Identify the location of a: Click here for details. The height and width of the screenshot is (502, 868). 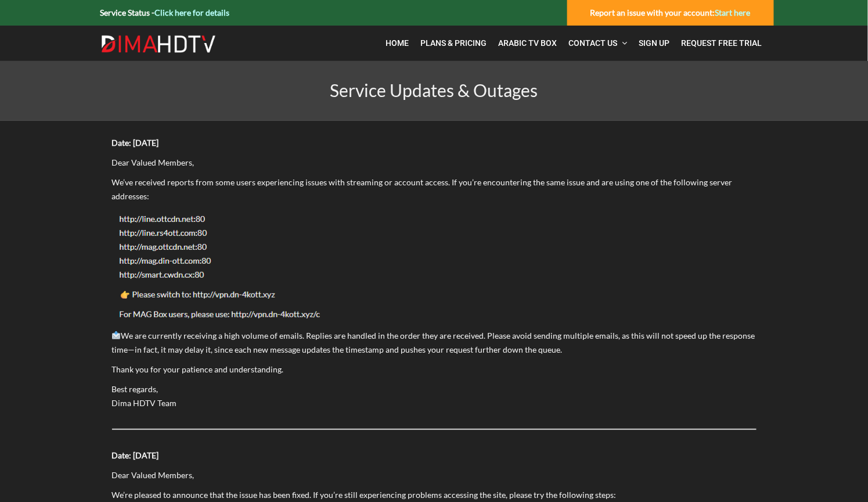
(193, 12).